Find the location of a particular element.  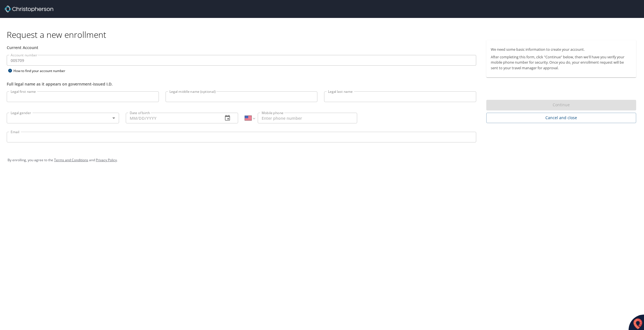

p: After completing this form, click "Continue" below, then we'll have you verify your mobile phone ... is located at coordinates (561, 62).